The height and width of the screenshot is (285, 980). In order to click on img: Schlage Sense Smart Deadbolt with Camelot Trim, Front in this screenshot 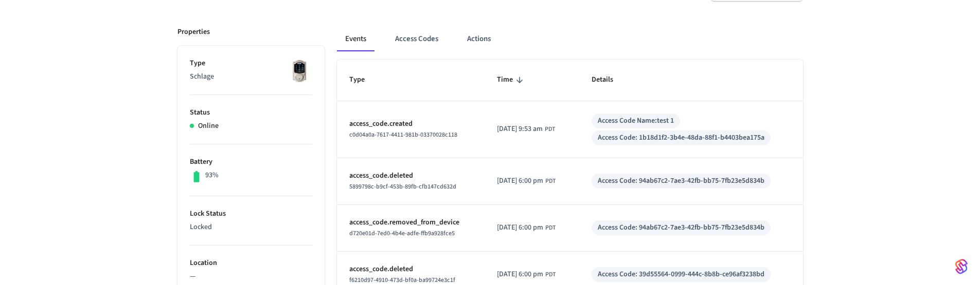, I will do `click(300, 71)`.